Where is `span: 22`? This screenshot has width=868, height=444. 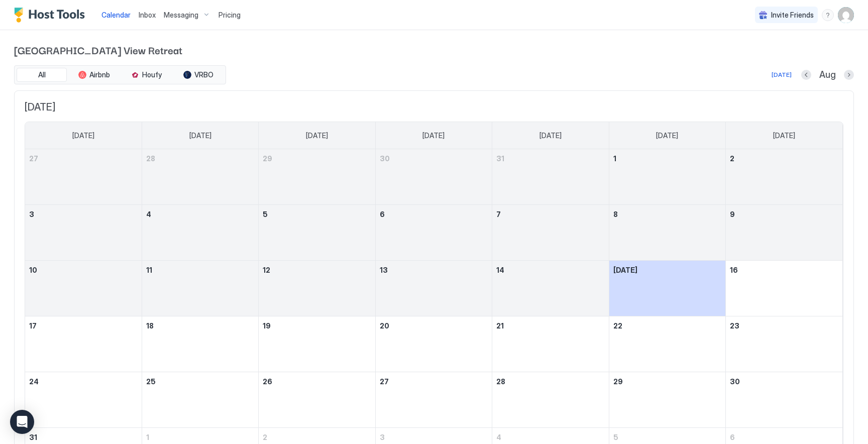 span: 22 is located at coordinates (618, 326).